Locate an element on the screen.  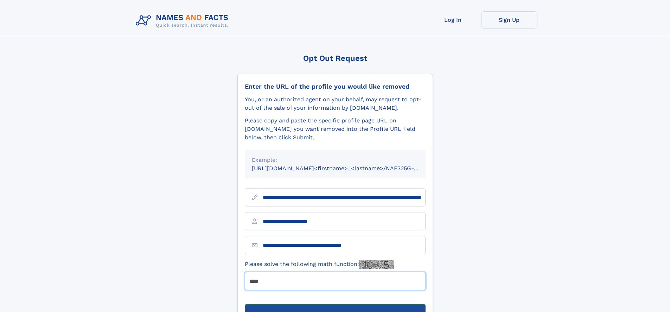
a: Log In is located at coordinates (453, 20).